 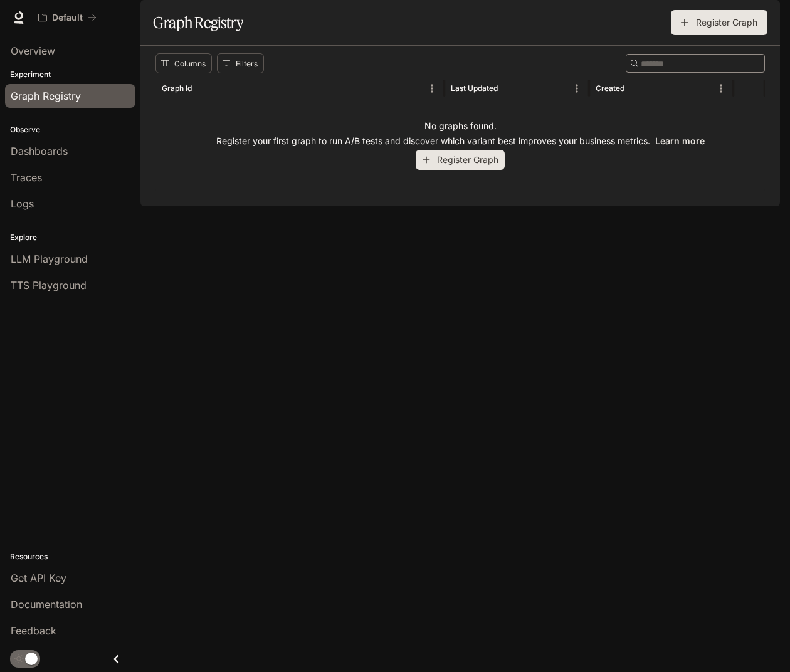 I want to click on div: Search, so click(x=696, y=63).